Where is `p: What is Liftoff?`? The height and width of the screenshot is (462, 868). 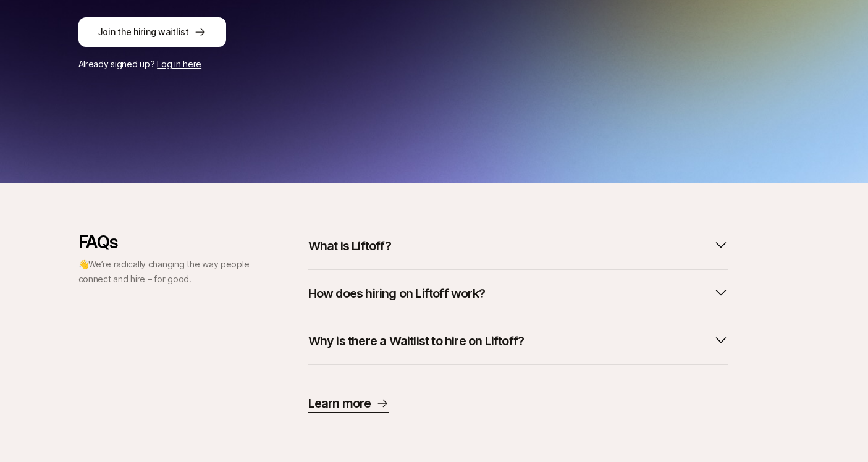
p: What is Liftoff? is located at coordinates (350, 246).